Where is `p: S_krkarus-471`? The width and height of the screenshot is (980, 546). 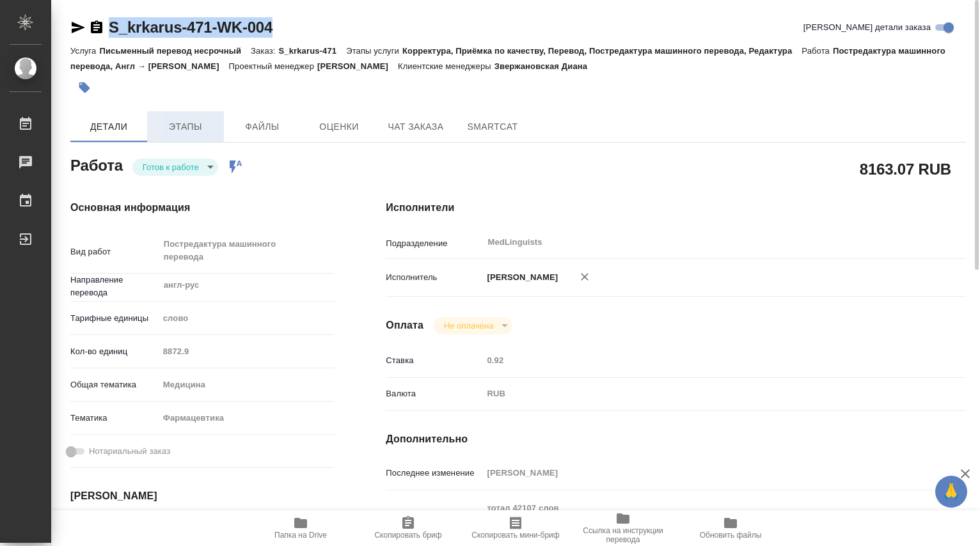 p: S_krkarus-471 is located at coordinates (312, 51).